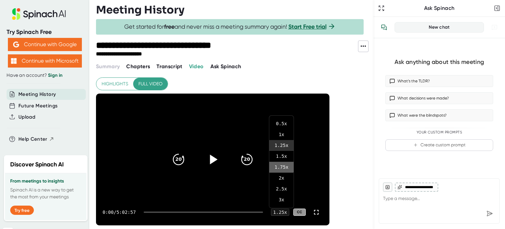 The image size is (505, 229). I want to click on li: 1.5 x, so click(282, 156).